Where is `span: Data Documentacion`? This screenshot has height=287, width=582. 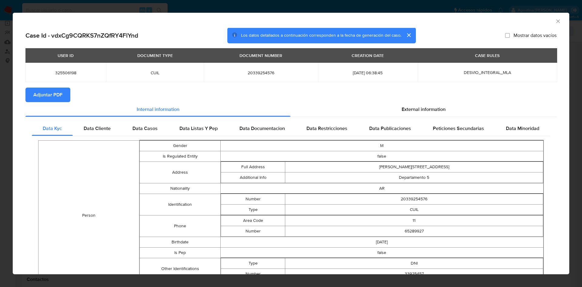 span: Data Documentacion is located at coordinates (262, 128).